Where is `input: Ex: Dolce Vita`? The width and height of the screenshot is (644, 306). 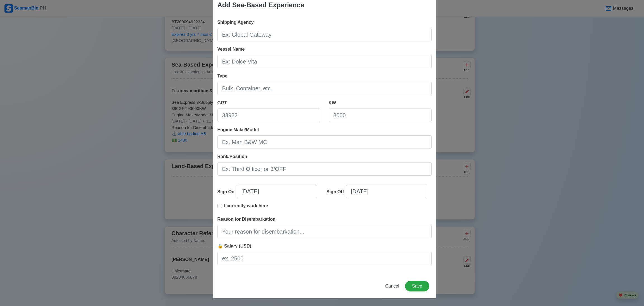 input: Ex: Dolce Vita is located at coordinates (324, 62).